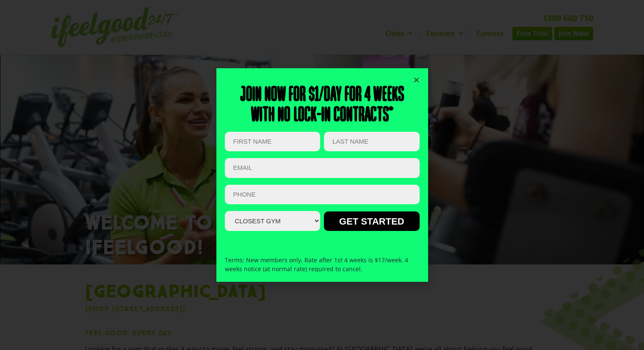  I want to click on h2: Join now for $1/day for 4 weeks With no lock-in contracts*, so click(322, 105).